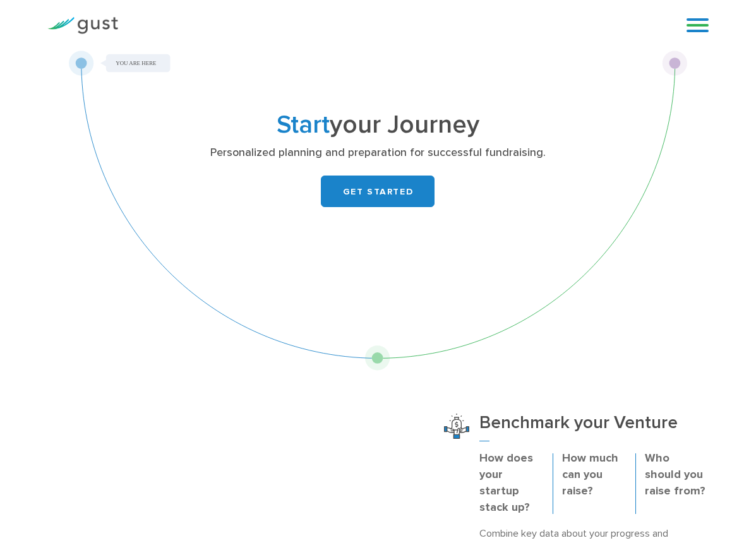 The width and height of the screenshot is (756, 543). Describe the element at coordinates (593, 475) in the screenshot. I see `p: How much can you raise?` at that location.